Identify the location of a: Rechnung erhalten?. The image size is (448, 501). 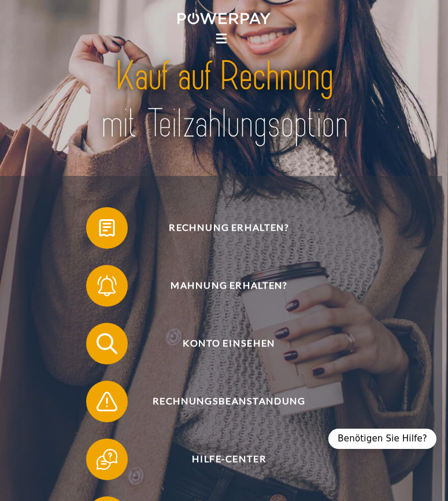
(222, 228).